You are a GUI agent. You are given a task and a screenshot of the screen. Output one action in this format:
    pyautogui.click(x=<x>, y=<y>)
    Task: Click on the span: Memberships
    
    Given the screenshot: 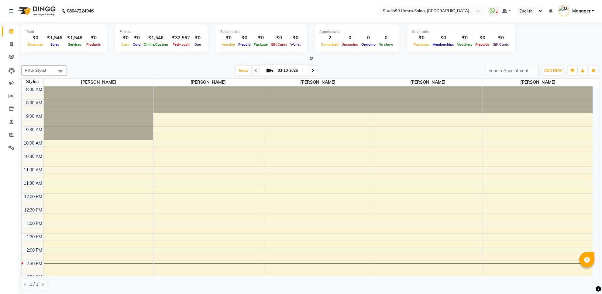 What is the action you would take?
    pyautogui.click(x=443, y=44)
    